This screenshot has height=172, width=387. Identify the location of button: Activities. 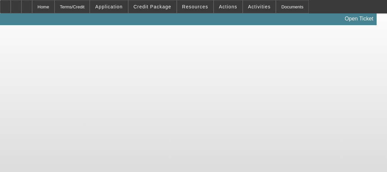
(259, 7).